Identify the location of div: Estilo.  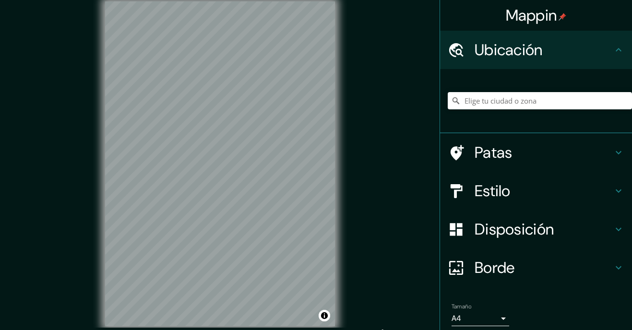
(536, 191).